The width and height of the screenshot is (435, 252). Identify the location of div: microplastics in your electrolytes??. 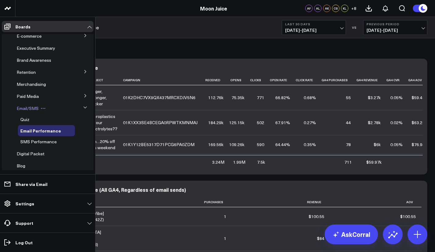
(103, 122).